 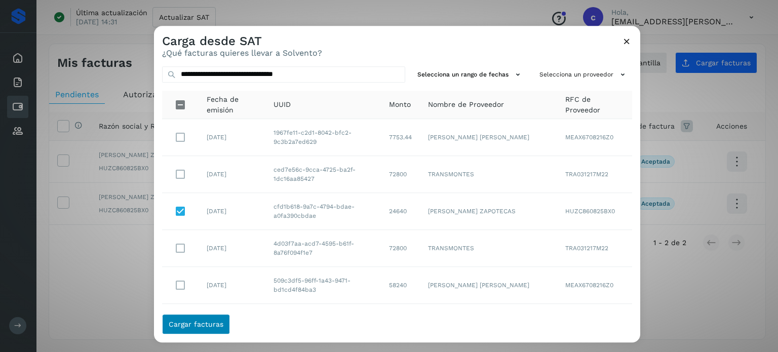 I want to click on td: 7753.44, so click(x=400, y=138).